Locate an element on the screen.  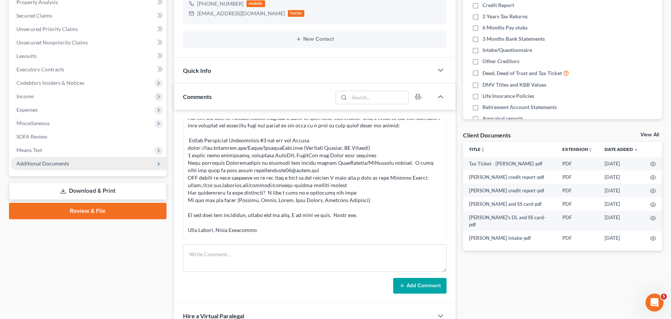
input: Search... is located at coordinates (379, 97).